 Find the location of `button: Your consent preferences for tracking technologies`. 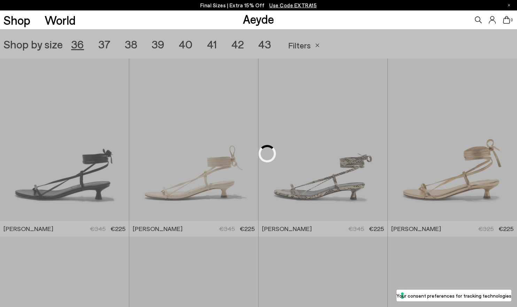

button: Your consent preferences for tracking technologies is located at coordinates (454, 296).